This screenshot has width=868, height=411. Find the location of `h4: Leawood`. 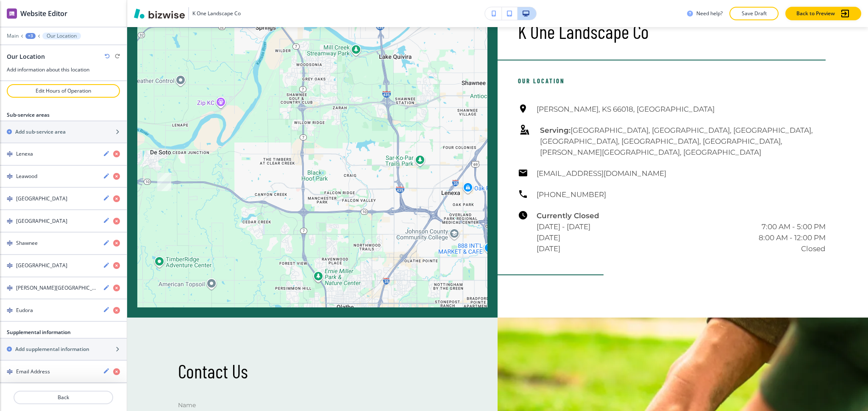

h4: Leawood is located at coordinates (26, 176).